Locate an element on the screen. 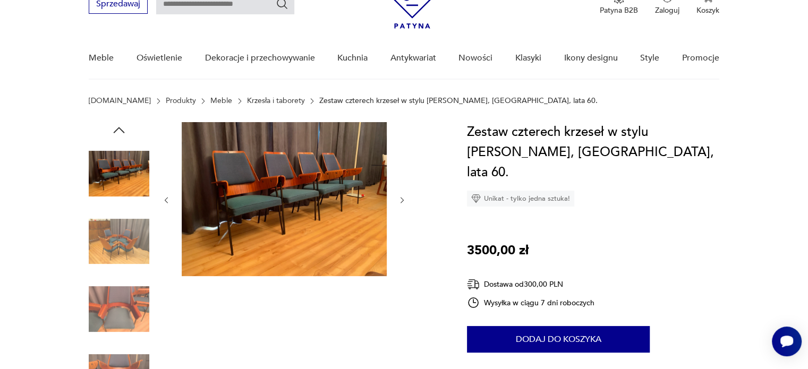 The width and height of the screenshot is (808, 369). a: Style is located at coordinates (650, 58).